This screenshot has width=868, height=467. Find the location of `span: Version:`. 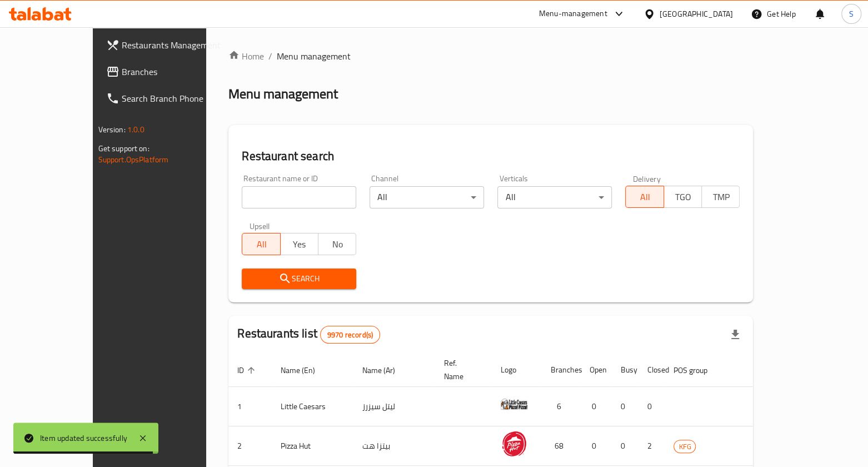

span: Version: is located at coordinates (111, 129).